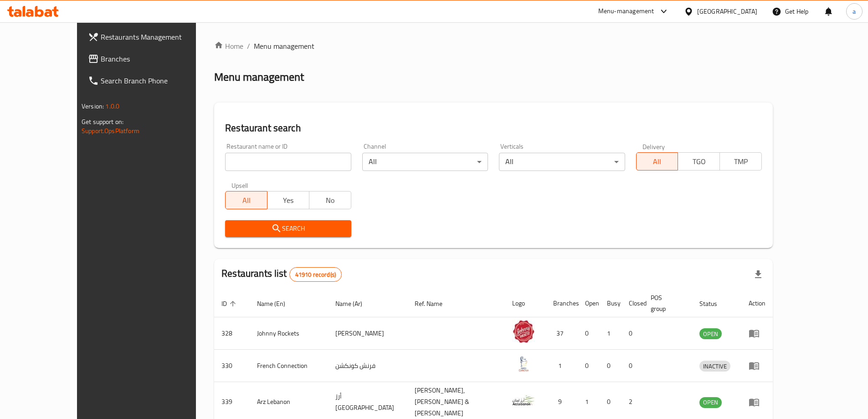  Describe the element at coordinates (103, 122) in the screenshot. I see `span: Get support on:` at that location.